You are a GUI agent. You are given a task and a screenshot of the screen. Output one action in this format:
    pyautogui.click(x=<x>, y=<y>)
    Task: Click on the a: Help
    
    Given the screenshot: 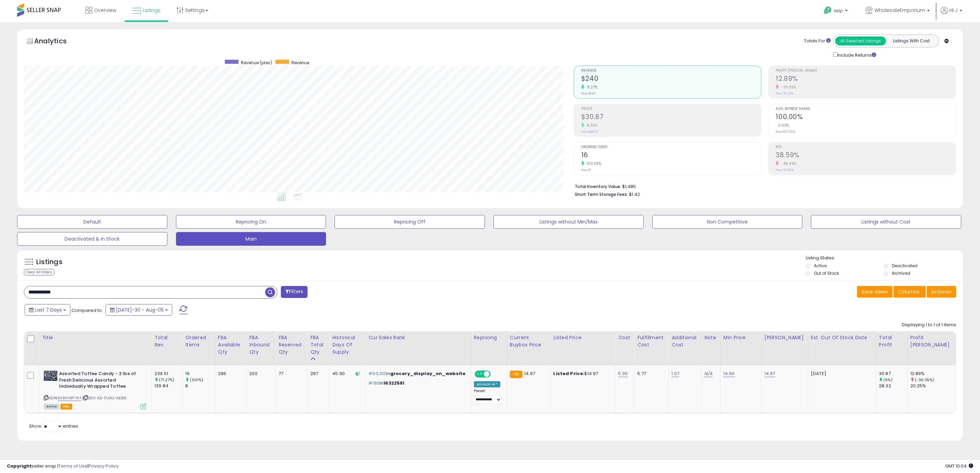 What is the action you would take?
    pyautogui.click(x=837, y=12)
    